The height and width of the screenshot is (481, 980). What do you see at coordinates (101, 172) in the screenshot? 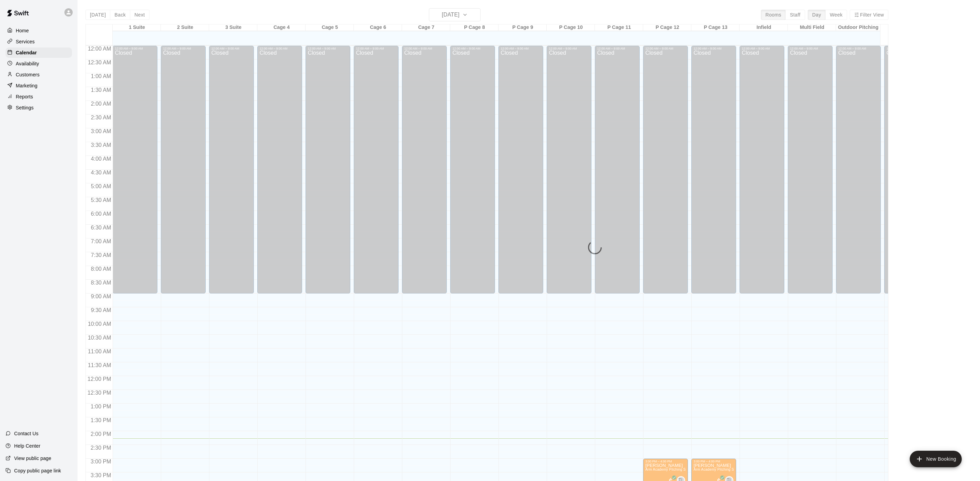
I see `span: 4:30 AM` at bounding box center [101, 172].